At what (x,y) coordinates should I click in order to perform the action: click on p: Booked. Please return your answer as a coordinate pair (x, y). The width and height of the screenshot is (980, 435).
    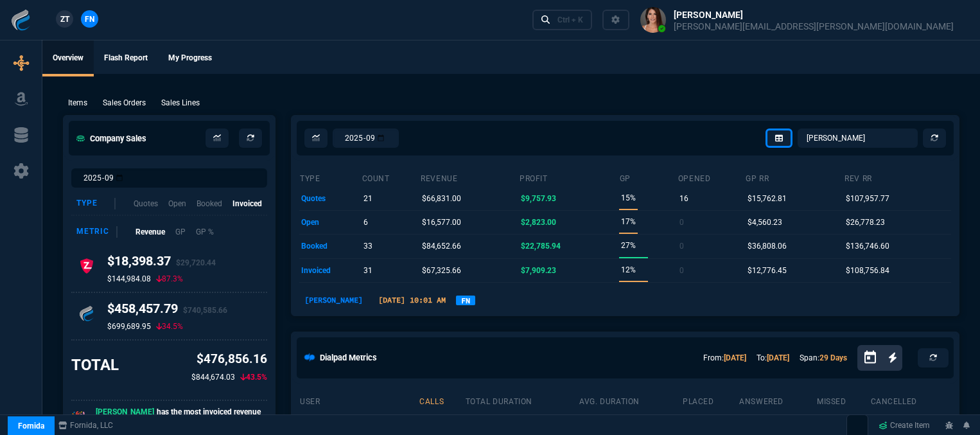
    Looking at the image, I should click on (210, 204).